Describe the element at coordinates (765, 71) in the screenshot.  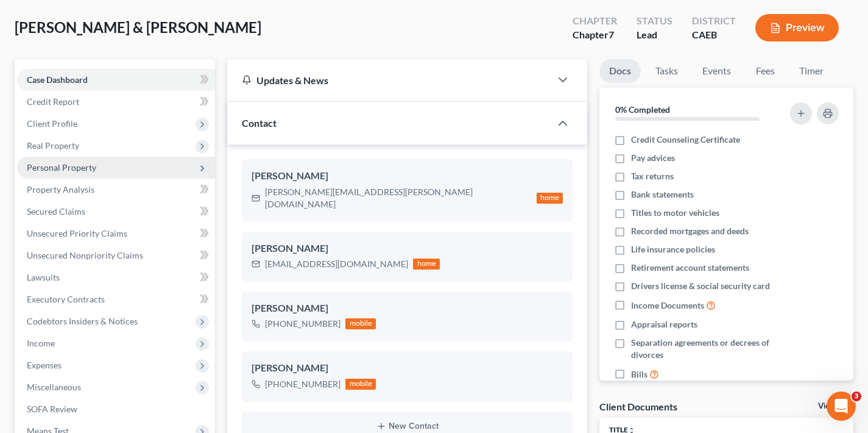
I see `a: Fees` at that location.